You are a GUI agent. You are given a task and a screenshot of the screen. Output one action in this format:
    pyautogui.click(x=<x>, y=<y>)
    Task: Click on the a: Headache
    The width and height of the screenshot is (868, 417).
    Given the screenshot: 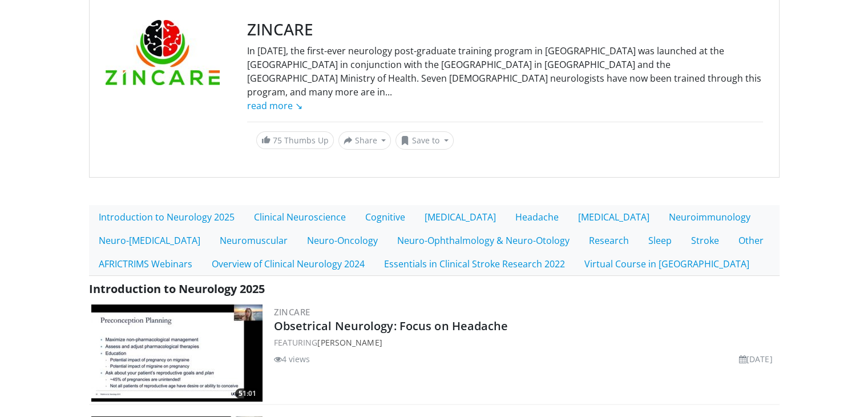 What is the action you would take?
    pyautogui.click(x=537, y=217)
    